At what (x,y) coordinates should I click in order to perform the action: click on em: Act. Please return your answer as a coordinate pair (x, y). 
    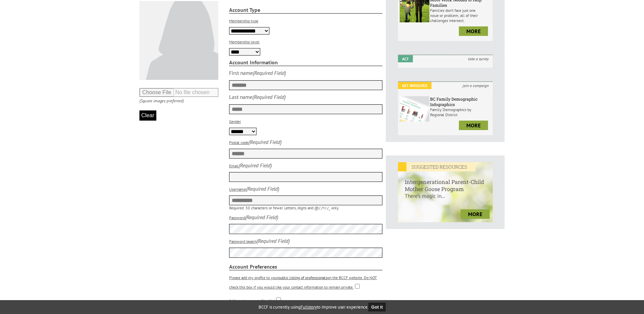
    Looking at the image, I should click on (405, 59).